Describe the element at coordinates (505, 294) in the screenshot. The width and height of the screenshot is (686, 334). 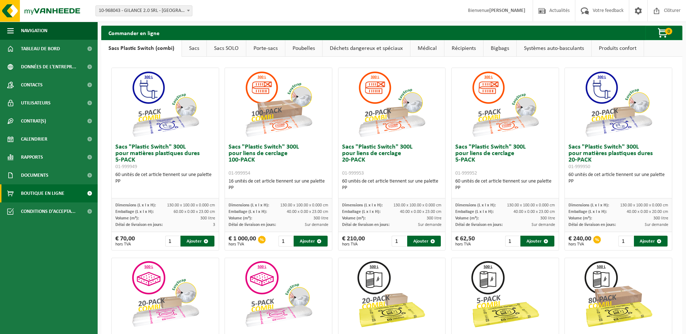
I see `img: 01-999963` at that location.